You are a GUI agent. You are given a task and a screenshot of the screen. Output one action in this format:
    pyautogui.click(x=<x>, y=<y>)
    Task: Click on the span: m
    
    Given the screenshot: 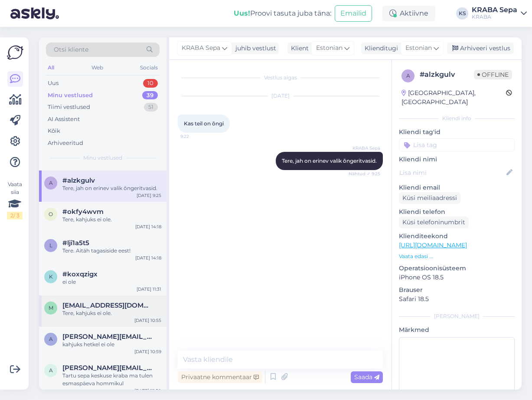 What is the action you would take?
    pyautogui.click(x=50, y=308)
    